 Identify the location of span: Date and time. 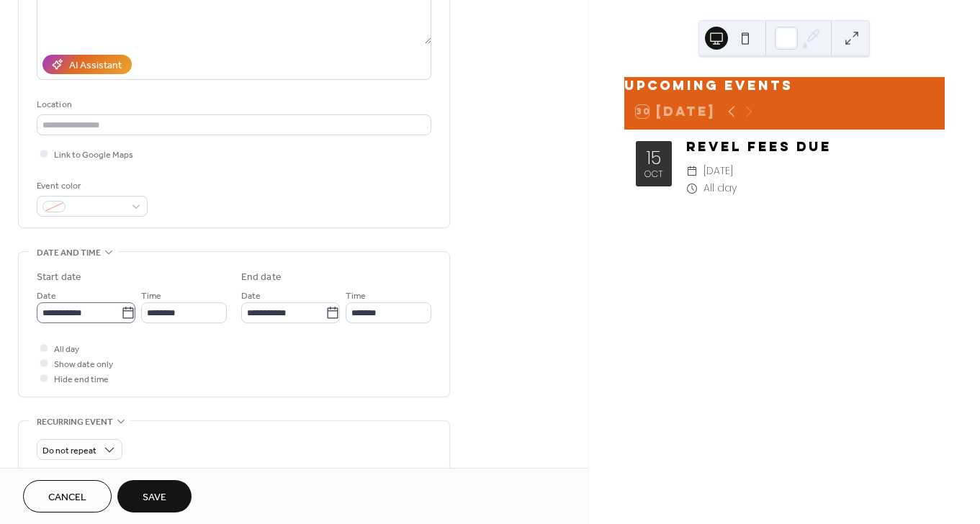
(68, 253).